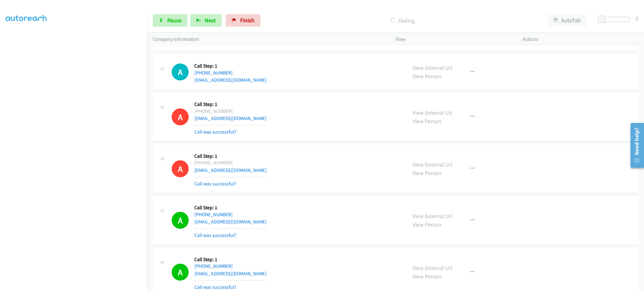  Describe the element at coordinates (453, 39) in the screenshot. I see `p: View` at that location.